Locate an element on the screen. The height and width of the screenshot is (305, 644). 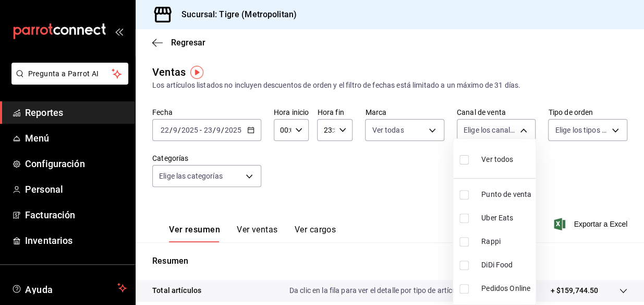
span: Punto de venta is located at coordinates (506, 194).